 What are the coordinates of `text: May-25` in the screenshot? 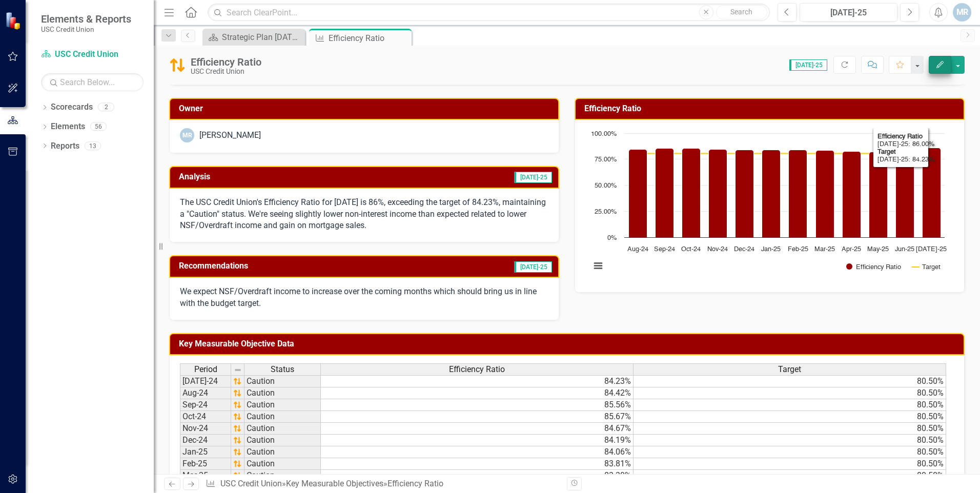 It's located at (878, 249).